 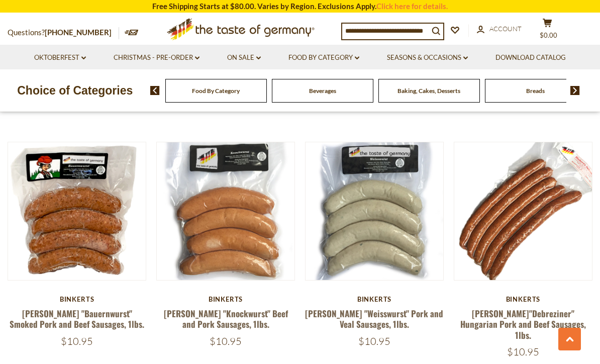 I want to click on img: previous arrow, so click(x=155, y=90).